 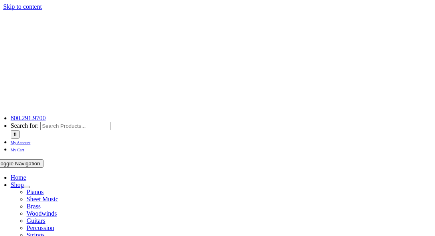 I want to click on button: Open submenu of Shop, so click(x=27, y=187).